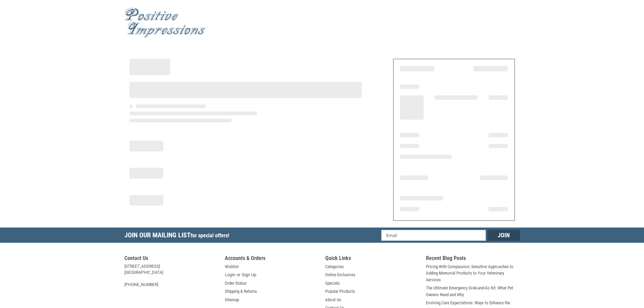 Image resolution: width=644 pixels, height=308 pixels. I want to click on a: Sitemap, so click(232, 300).